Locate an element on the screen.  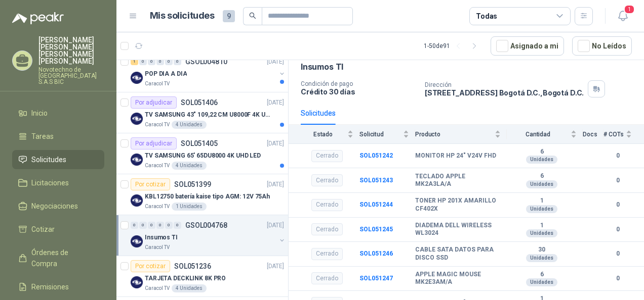
button: Asignado a mi is located at coordinates (527, 46).